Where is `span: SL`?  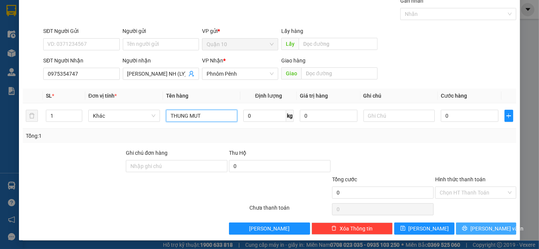
span: SL is located at coordinates (49, 96).